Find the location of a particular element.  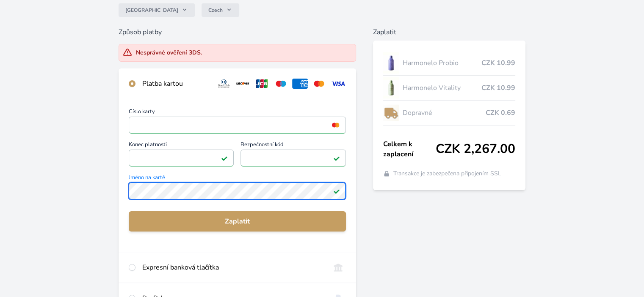

span: Czech is located at coordinates (215, 10).